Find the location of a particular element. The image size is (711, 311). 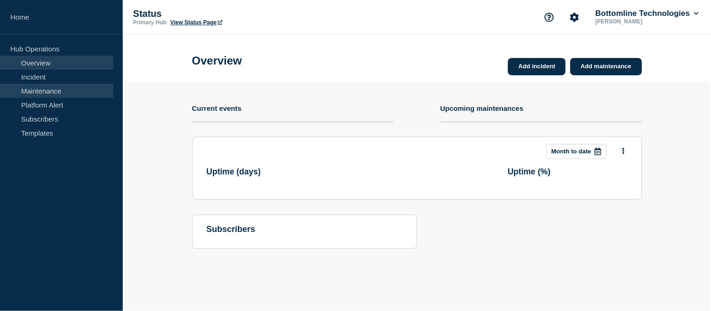

button: Account settings is located at coordinates (574, 17).